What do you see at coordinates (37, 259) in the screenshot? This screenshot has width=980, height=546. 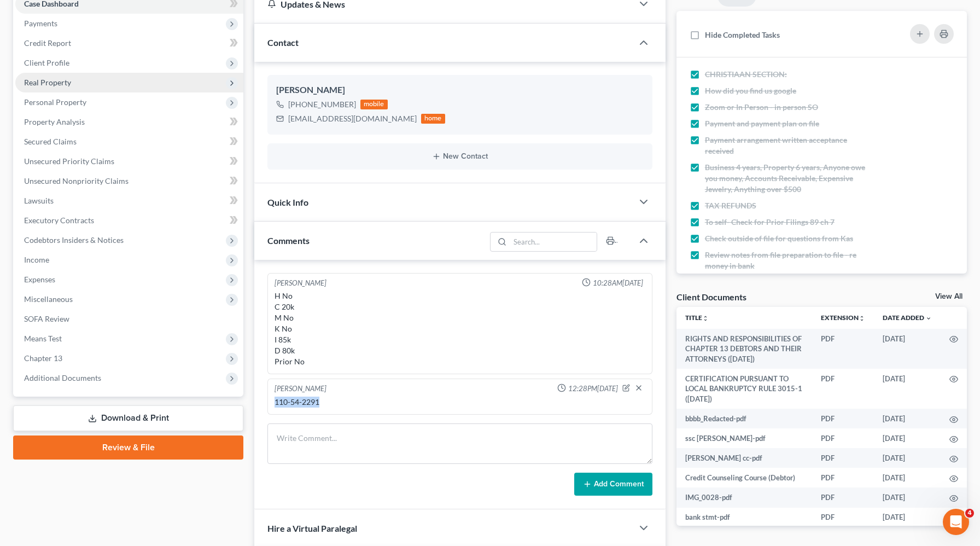 I see `span: Income` at bounding box center [37, 259].